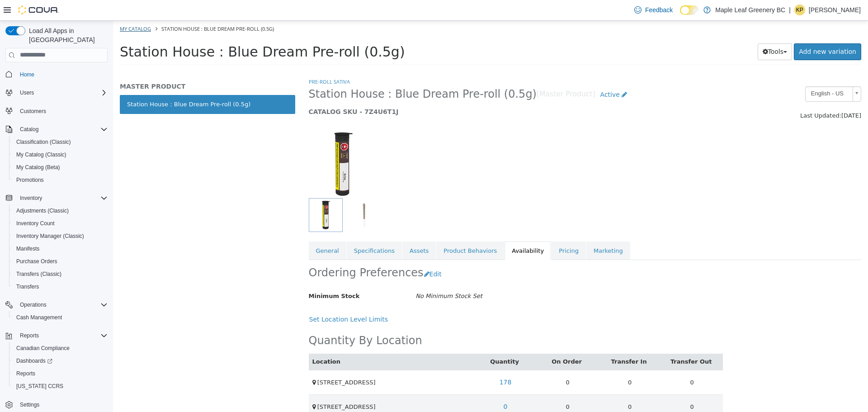  I want to click on a: 178, so click(393, 361).